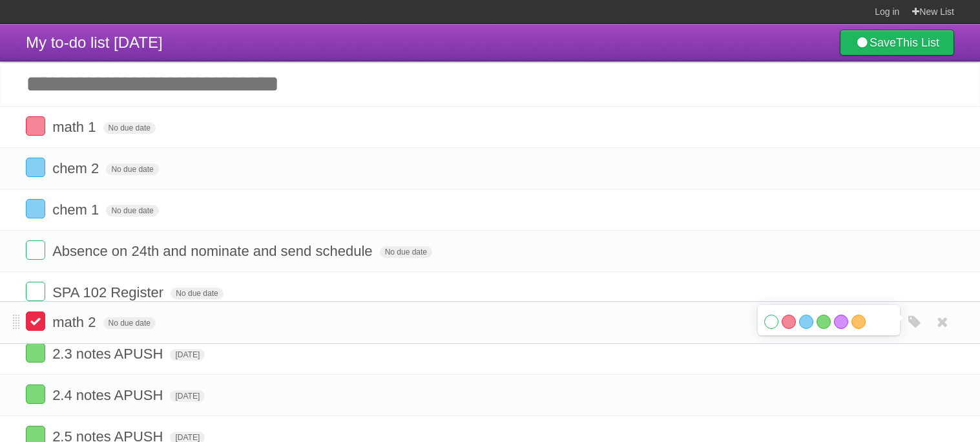  What do you see at coordinates (75, 127) in the screenshot?
I see `span: math 1` at bounding box center [75, 127].